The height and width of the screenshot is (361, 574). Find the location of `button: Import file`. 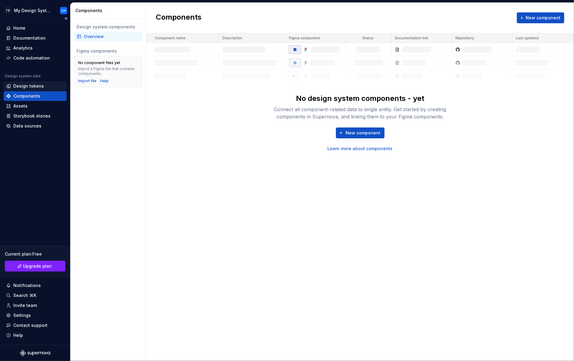

button: Import file is located at coordinates (87, 81).